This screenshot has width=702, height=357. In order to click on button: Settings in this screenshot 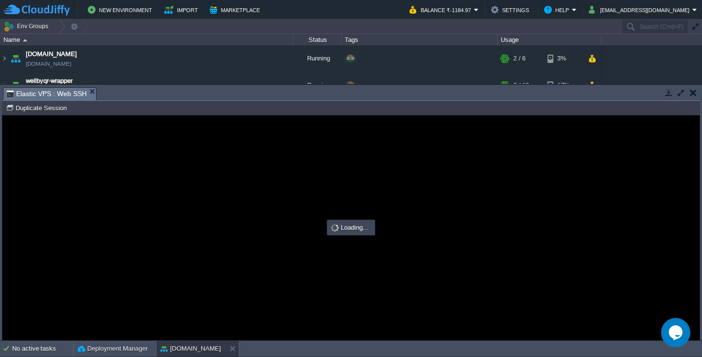, I will do `click(512, 10)`.